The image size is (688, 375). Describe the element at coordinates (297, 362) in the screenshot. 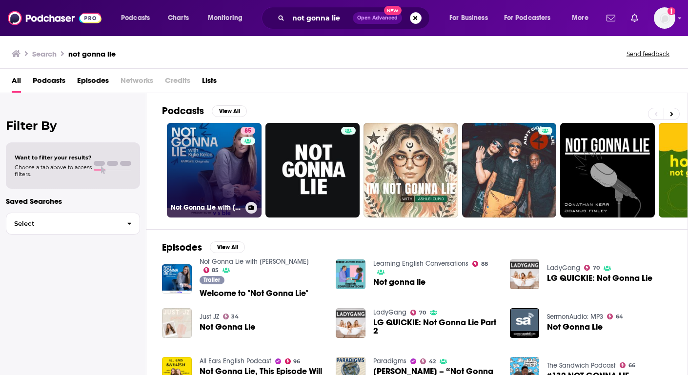

I see `span: 96` at that location.